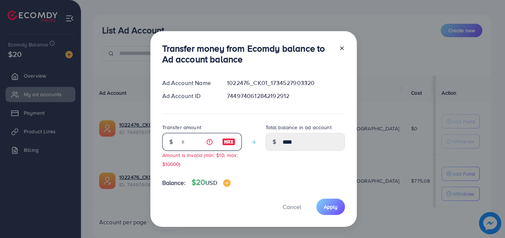 Image resolution: width=505 pixels, height=238 pixels. Describe the element at coordinates (331, 207) in the screenshot. I see `span: Apply` at that location.